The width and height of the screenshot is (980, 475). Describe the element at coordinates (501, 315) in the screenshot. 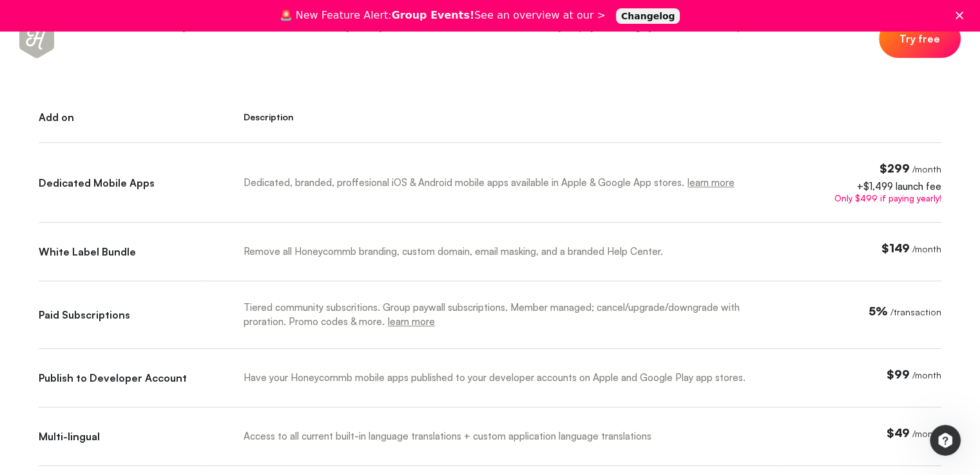

I see `div: Tiered community subscritions. Group paywall subscriptions. Member managed; cancel/upgrade/downgr...` at that location.